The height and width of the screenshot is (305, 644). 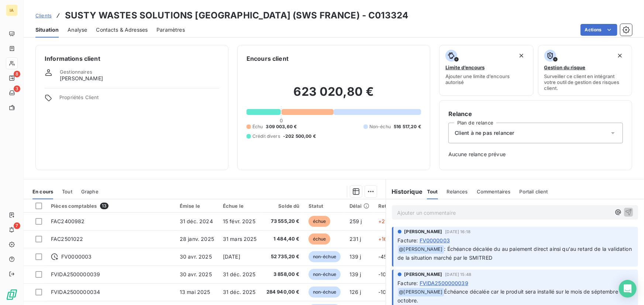 What do you see at coordinates (356, 221) in the screenshot?
I see `span: 259 j` at bounding box center [356, 221].